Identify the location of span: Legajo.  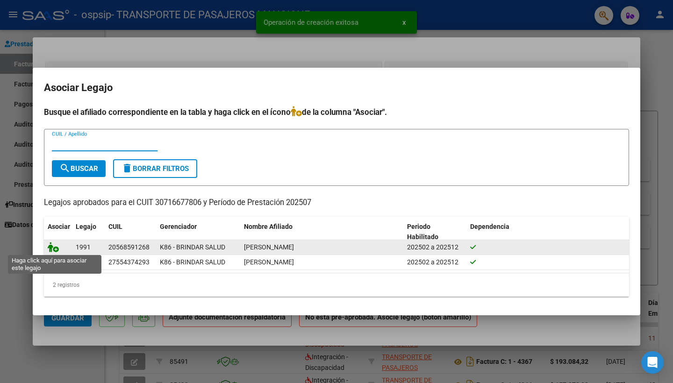
(86, 227).